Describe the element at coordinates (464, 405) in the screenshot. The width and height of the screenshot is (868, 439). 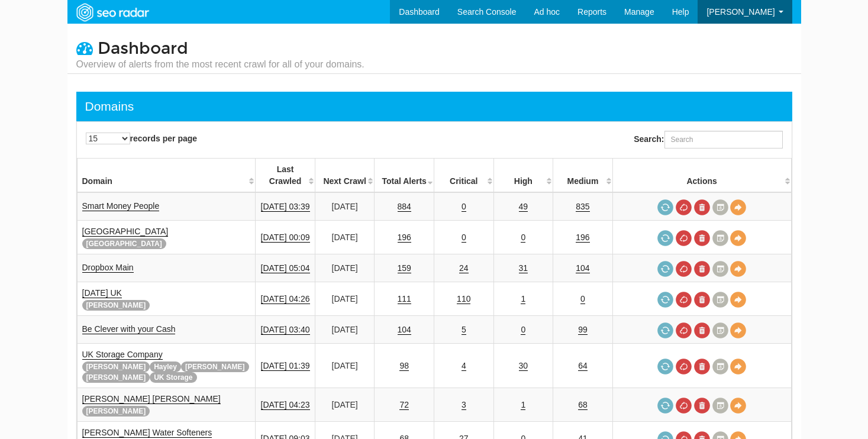
I see `a: 3` at that location.